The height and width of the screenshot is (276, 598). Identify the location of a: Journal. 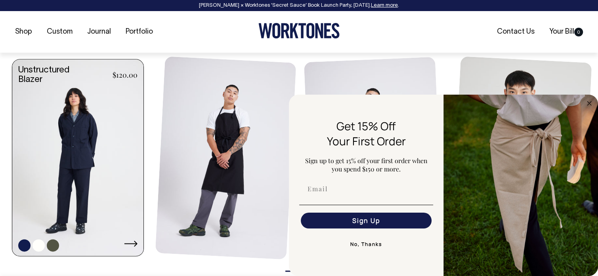
(99, 32).